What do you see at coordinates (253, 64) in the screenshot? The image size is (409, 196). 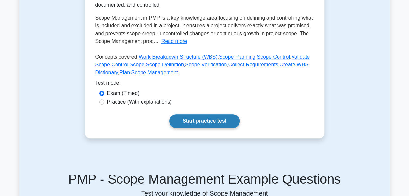 I see `a: Collect Requirements` at bounding box center [253, 64].